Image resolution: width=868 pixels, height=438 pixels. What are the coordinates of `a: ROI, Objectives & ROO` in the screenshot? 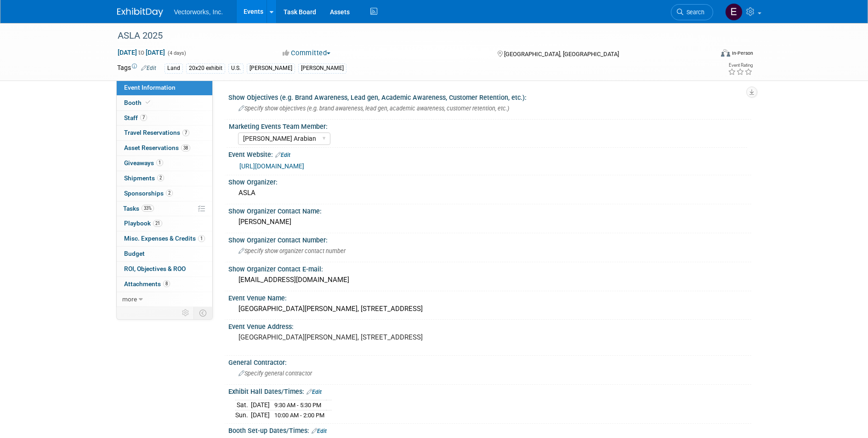 It's located at (165, 269).